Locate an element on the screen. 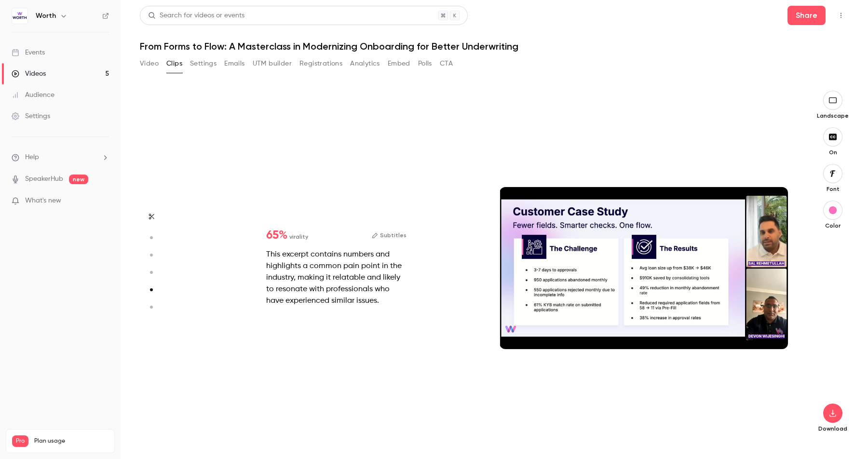  button: UTM builder is located at coordinates (272, 64).